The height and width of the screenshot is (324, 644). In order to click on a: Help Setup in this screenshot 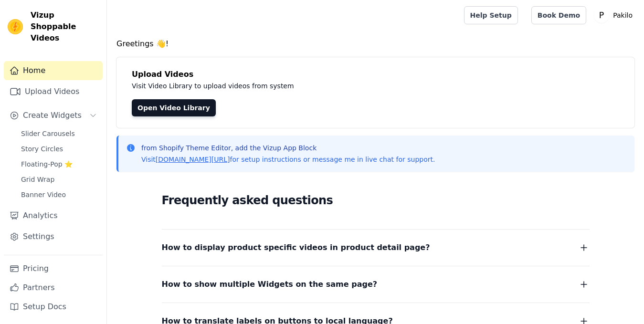, I will do `click(491, 15)`.